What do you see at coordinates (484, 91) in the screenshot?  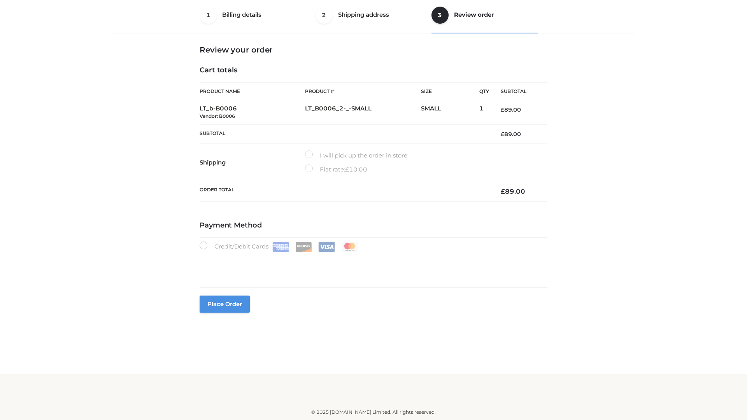 I see `th: Qty` at bounding box center [484, 91].